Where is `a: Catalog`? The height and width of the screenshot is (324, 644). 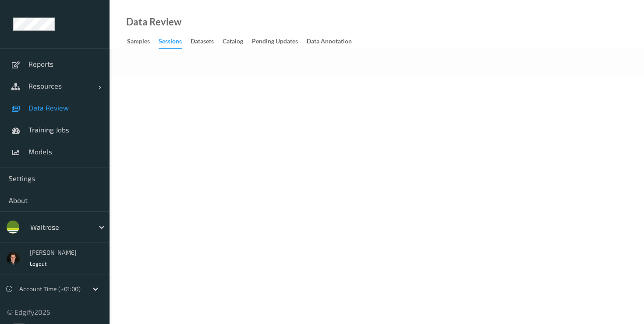
a: Catalog is located at coordinates (237, 41).